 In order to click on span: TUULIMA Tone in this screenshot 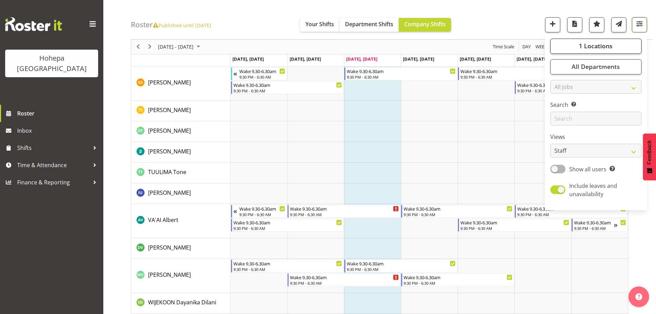, I will do `click(167, 172)`.